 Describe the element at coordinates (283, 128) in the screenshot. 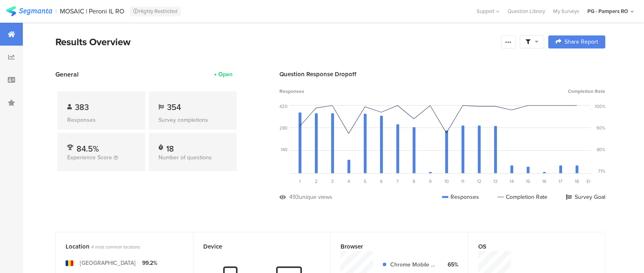

I see `div: 280` at that location.